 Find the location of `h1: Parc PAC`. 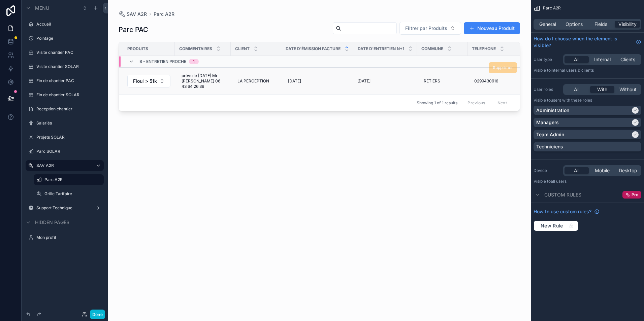

h1: Parc PAC is located at coordinates (134, 30).